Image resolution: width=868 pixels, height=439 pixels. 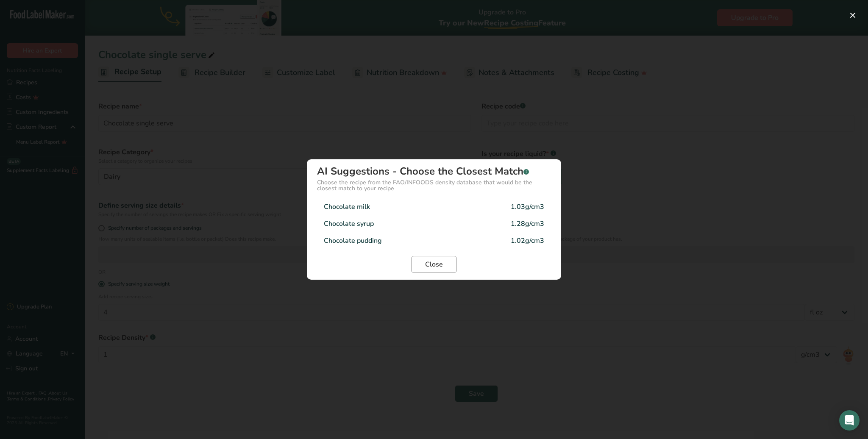 What do you see at coordinates (434, 264) in the screenshot?
I see `span: Close` at bounding box center [434, 264].